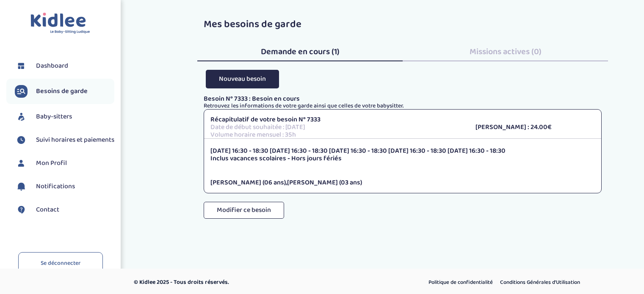  I want to click on a: Suivi horaires et paiements, so click(64, 140).